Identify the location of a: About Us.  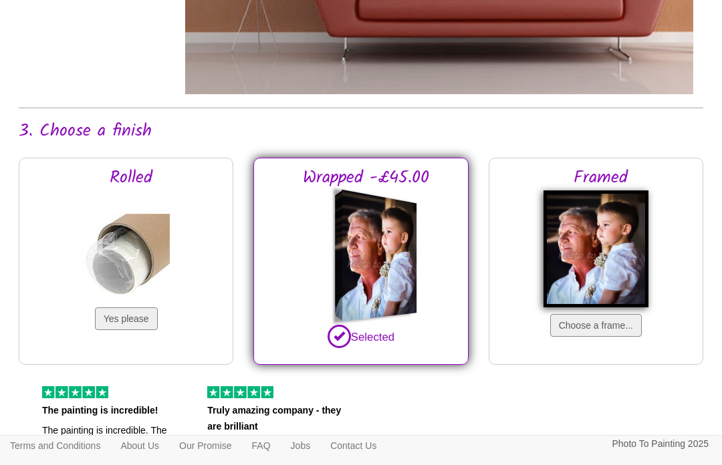
(140, 446).